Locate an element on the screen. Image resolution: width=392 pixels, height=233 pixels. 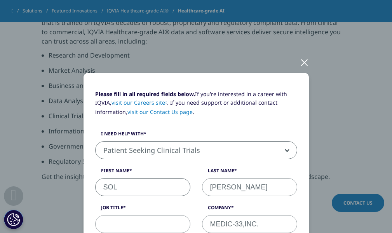
label: I need help with is located at coordinates (196, 136).